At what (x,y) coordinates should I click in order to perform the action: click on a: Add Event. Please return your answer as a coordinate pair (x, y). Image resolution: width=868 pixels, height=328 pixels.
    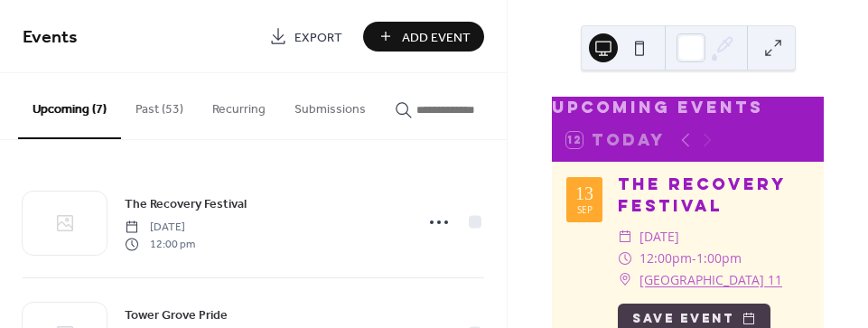
    Looking at the image, I should click on (424, 36).